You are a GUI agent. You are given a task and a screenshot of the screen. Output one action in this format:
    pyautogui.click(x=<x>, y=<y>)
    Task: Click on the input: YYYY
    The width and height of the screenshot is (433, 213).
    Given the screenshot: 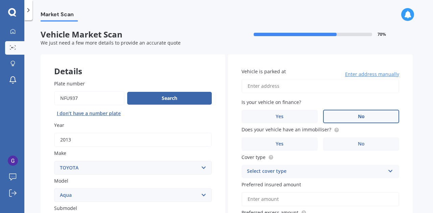 What is the action you would take?
    pyautogui.click(x=133, y=140)
    